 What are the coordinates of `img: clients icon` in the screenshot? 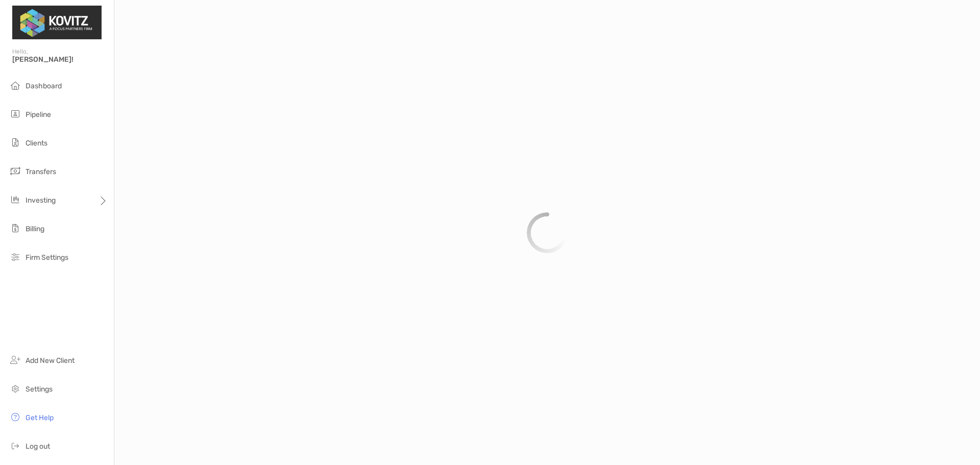 It's located at (15, 142).